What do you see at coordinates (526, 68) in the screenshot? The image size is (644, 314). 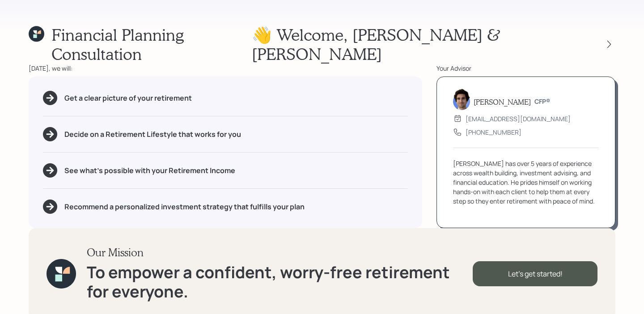 I see `div: Your Advisor` at bounding box center [526, 68].